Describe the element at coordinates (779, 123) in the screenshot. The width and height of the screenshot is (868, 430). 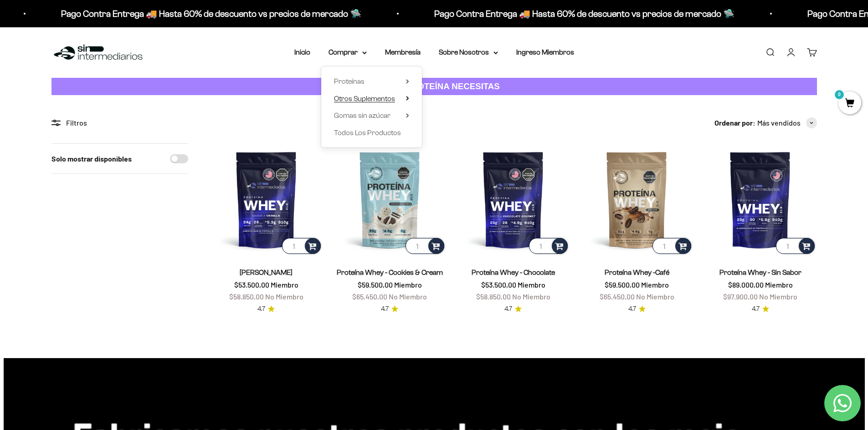
I see `span: Más vendidos` at that location.